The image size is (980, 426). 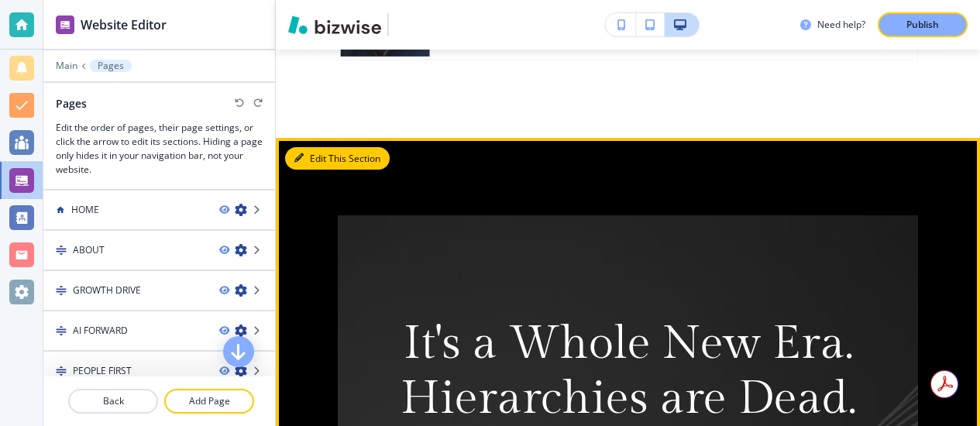 I want to click on button: Edit This Section, so click(x=338, y=159).